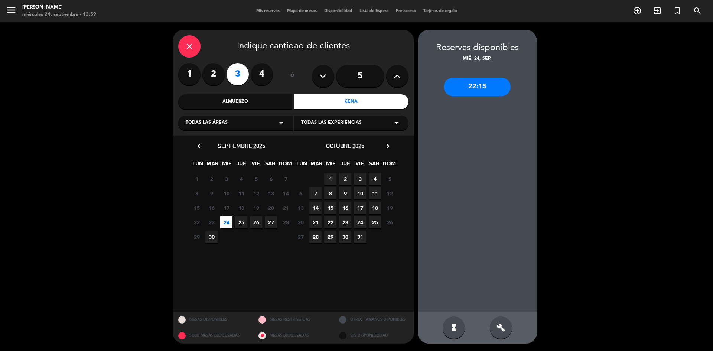 The width and height of the screenshot is (713, 351). I want to click on span: 11, so click(241, 193).